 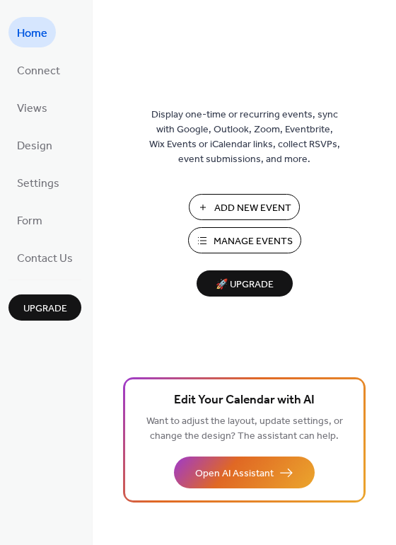 I want to click on span: Settings, so click(x=38, y=183).